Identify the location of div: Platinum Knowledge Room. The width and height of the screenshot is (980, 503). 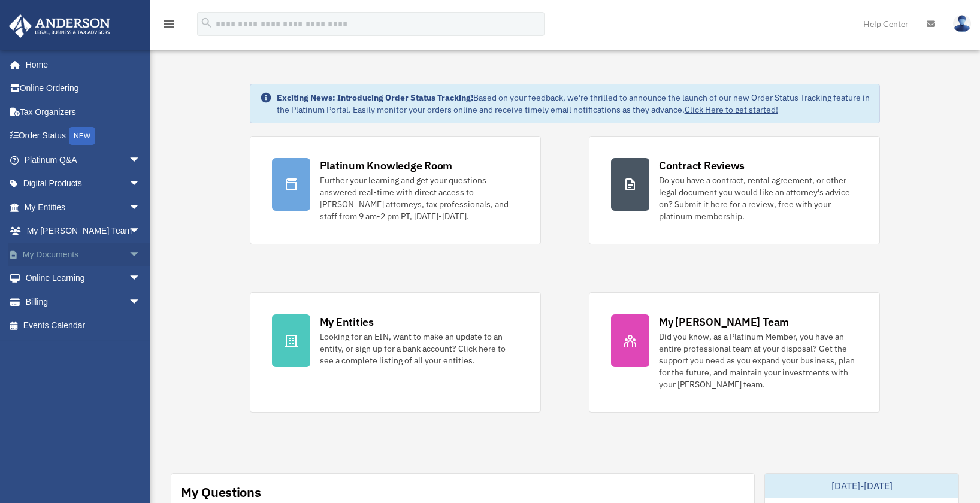
(387, 165).